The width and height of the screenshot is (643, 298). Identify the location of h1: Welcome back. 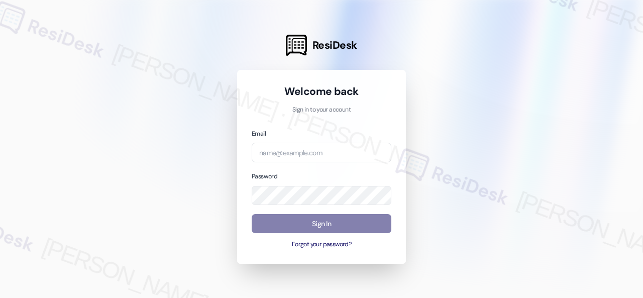
(322, 91).